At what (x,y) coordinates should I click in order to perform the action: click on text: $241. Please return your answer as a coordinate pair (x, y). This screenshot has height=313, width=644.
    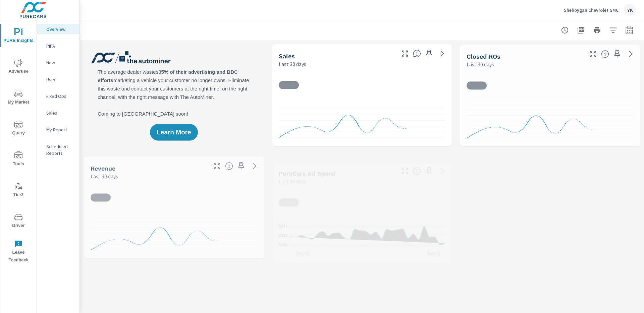
    Looking at the image, I should click on (283, 226).